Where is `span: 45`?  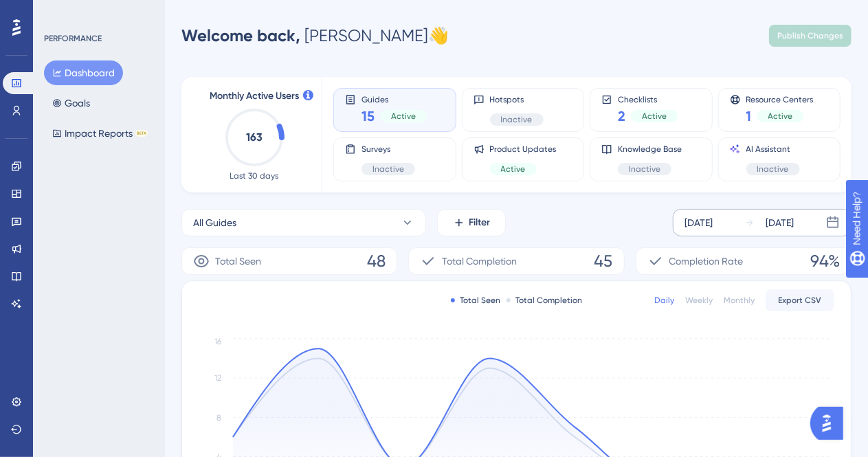
span: 45 is located at coordinates (604, 261).